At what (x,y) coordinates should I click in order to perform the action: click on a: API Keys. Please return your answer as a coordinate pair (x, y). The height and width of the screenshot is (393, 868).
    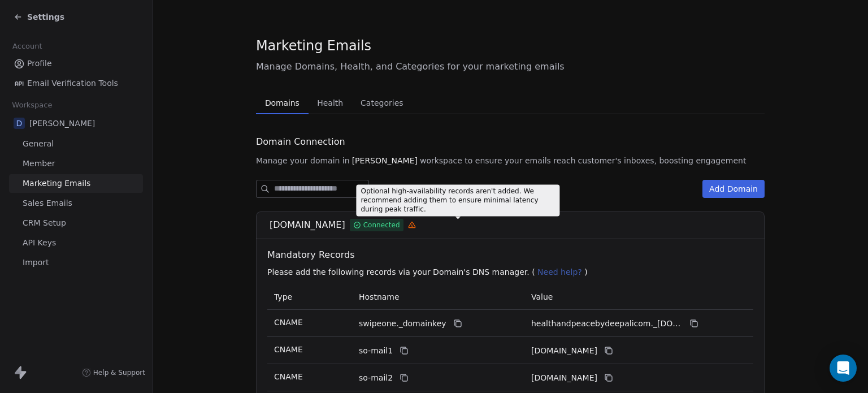
    Looking at the image, I should click on (75, 242).